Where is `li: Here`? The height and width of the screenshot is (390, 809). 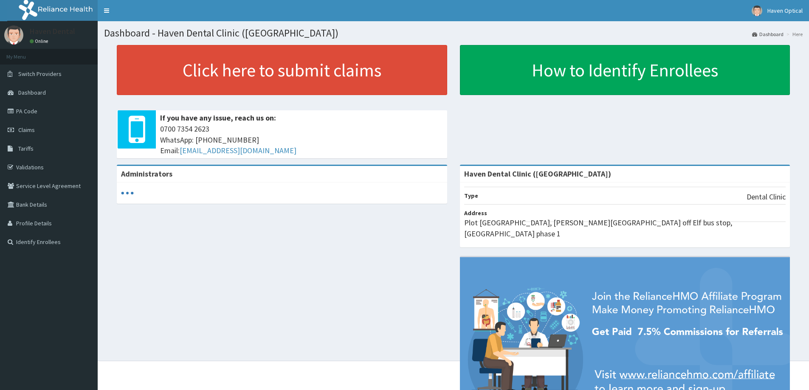
li: Here is located at coordinates (793, 34).